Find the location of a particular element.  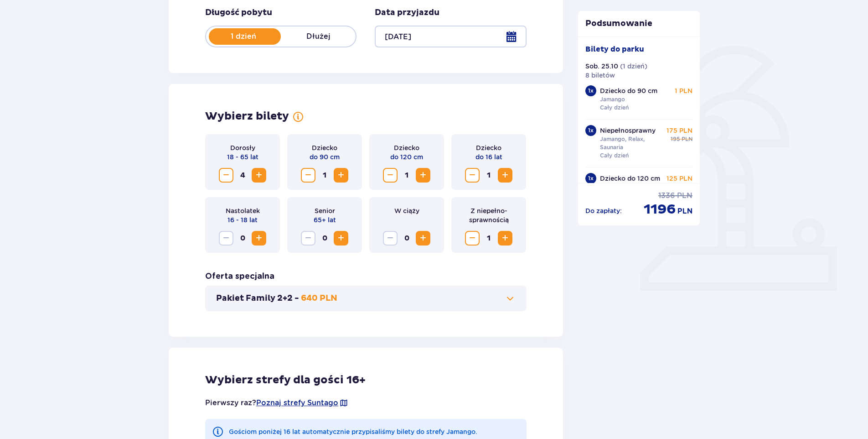

p: do 120 cm is located at coordinates (407, 157).